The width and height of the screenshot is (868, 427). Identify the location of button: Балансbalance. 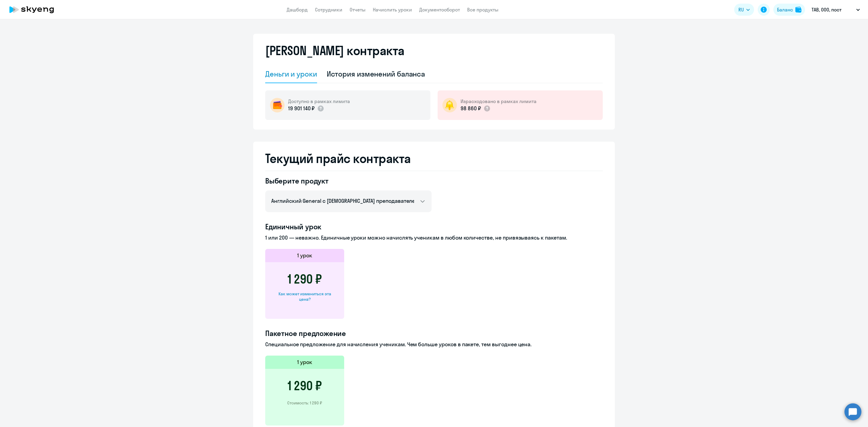
(790, 9).